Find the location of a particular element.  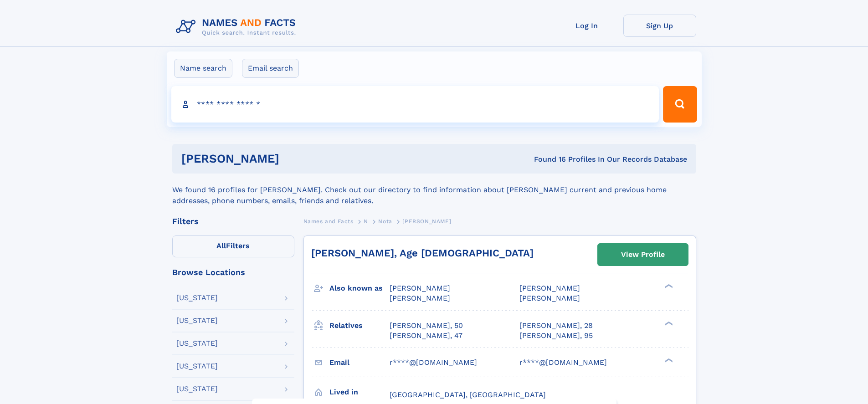

span: Nota is located at coordinates (385, 222).